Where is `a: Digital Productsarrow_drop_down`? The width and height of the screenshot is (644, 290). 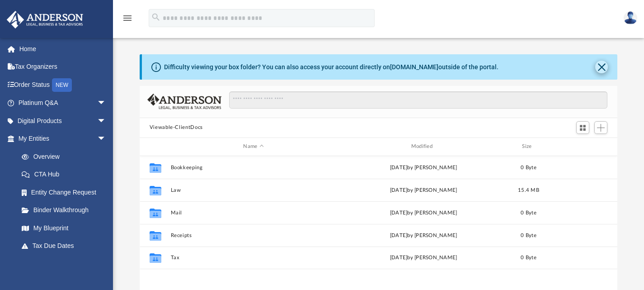
a: Digital Productsarrow_drop_down is located at coordinates (63, 121).